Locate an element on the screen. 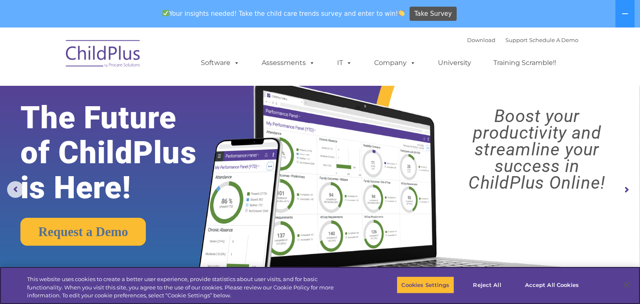 The height and width of the screenshot is (304, 640). a: Download is located at coordinates (482, 40).